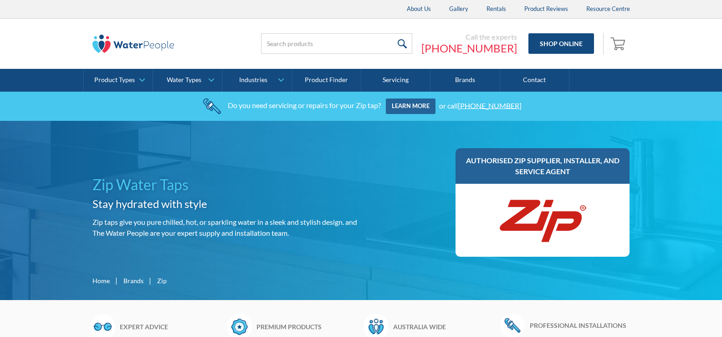  I want to click on a: Water Types, so click(187, 80).